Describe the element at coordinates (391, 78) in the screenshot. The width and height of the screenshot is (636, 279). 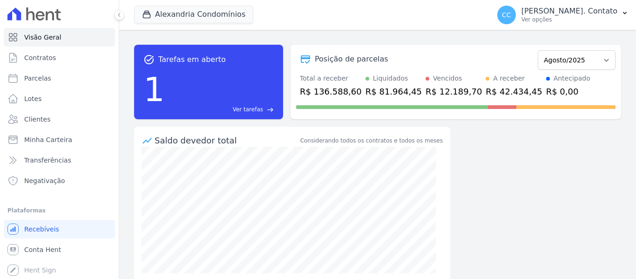
I see `div: Liquidados` at that location.